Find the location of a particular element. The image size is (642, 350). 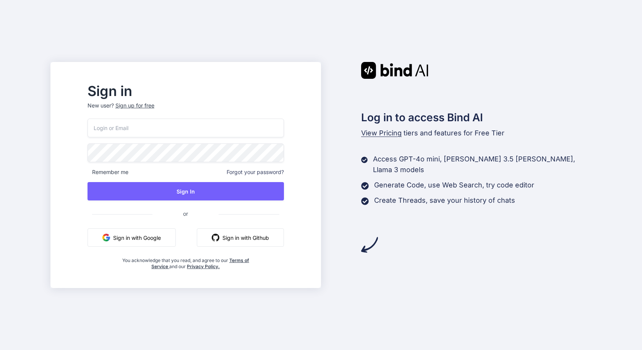

img: arrow is located at coordinates (370, 245).